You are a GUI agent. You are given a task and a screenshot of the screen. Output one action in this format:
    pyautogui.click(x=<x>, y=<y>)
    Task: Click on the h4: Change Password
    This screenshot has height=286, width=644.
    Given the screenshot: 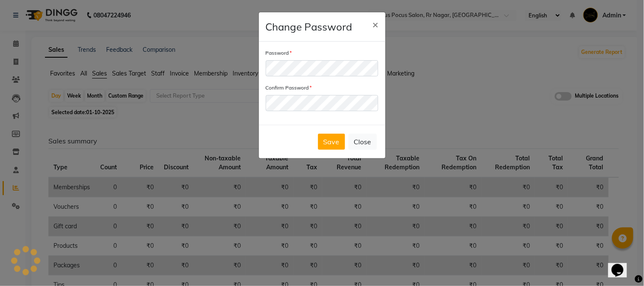 What is the action you would take?
    pyautogui.click(x=309, y=27)
    